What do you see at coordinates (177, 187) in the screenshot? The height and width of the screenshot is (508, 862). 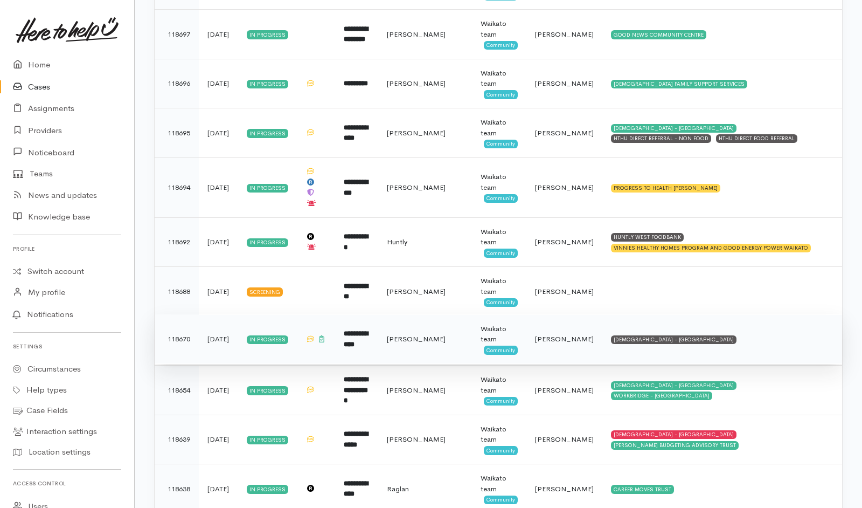 I see `td: 118694` at bounding box center [177, 187].